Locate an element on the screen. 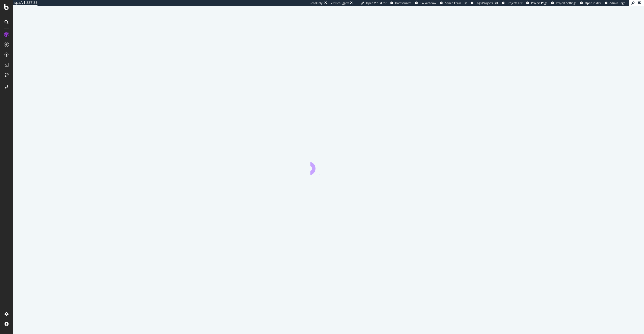 The image size is (644, 334). a: Open Viz Editor is located at coordinates (374, 3).